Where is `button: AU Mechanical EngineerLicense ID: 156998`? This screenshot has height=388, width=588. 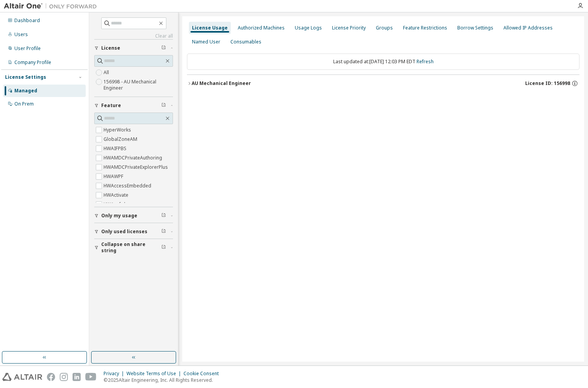
button: AU Mechanical EngineerLicense ID: 156998 is located at coordinates (383, 84).